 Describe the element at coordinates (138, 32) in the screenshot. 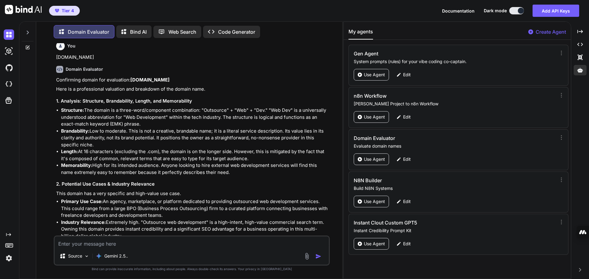

I see `p: Bind AI` at that location.